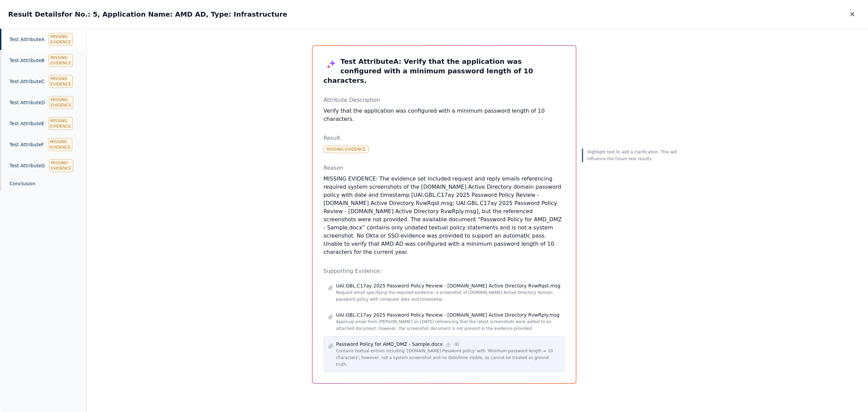 This screenshot has height=412, width=868. Describe the element at coordinates (444, 138) in the screenshot. I see `p: Result` at that location.